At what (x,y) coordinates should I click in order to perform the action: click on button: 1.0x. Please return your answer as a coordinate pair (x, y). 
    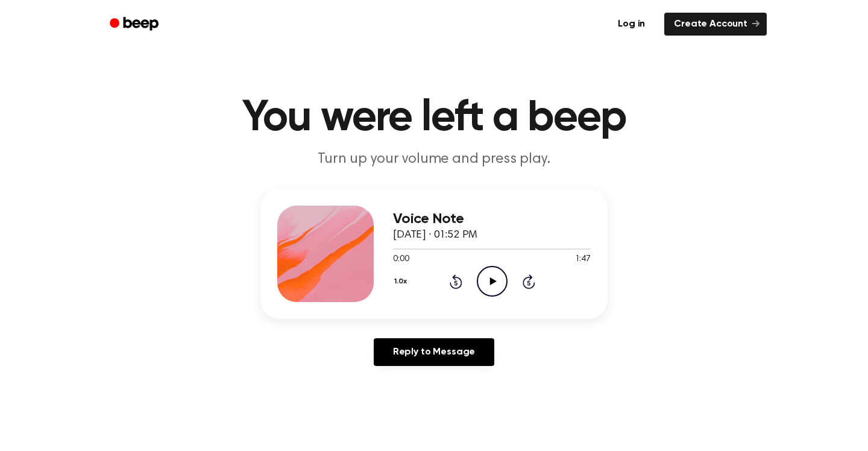
    Looking at the image, I should click on (402, 281).